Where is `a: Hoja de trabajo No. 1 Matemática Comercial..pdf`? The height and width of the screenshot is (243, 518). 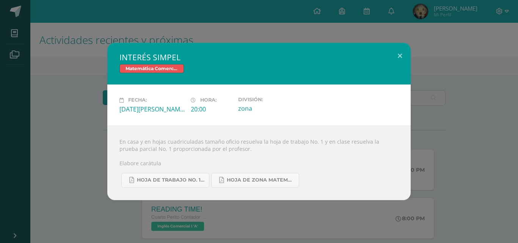 a: Hoja de trabajo No. 1 Matemática Comercial..pdf is located at coordinates (165, 180).